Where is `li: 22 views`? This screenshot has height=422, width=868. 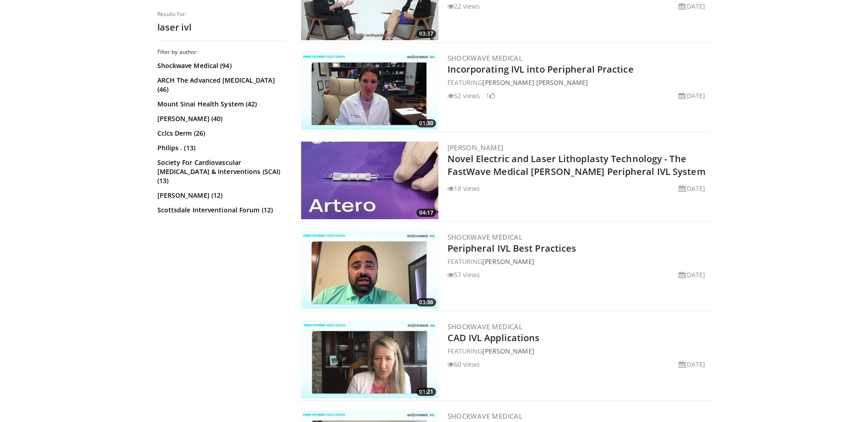
li: 22 views is located at coordinates (464, 6).